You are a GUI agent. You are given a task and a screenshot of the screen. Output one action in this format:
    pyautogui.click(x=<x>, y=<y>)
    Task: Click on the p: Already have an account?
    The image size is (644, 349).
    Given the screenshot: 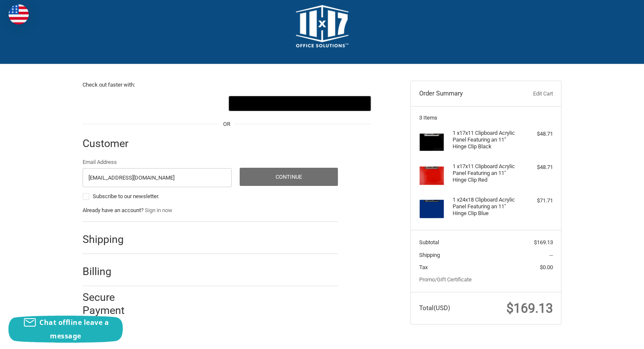 What is the action you would take?
    pyautogui.click(x=210, y=211)
    